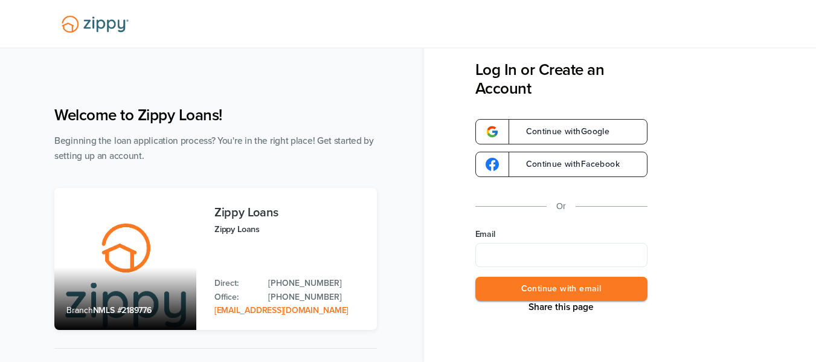  I want to click on a: Direct Phone: 512-975-2947, so click(317, 283).